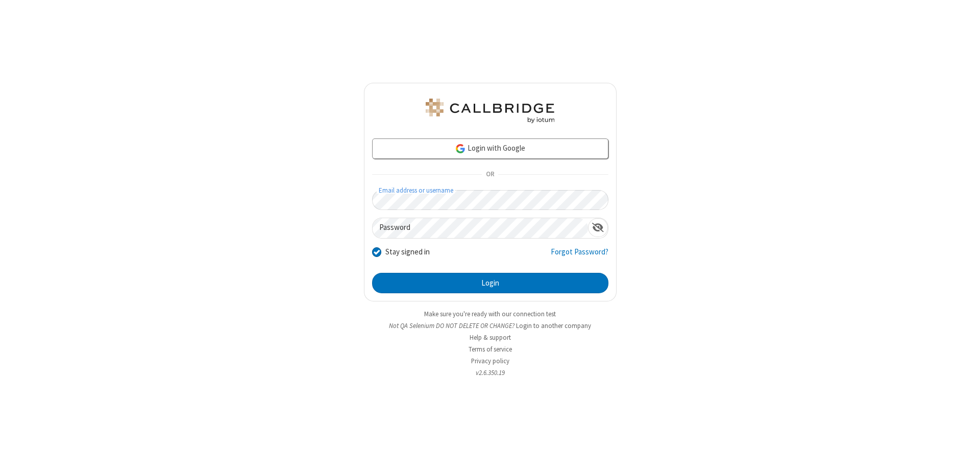 This screenshot has width=980, height=468. What do you see at coordinates (480, 227) in the screenshot?
I see `input: Password` at bounding box center [480, 227].